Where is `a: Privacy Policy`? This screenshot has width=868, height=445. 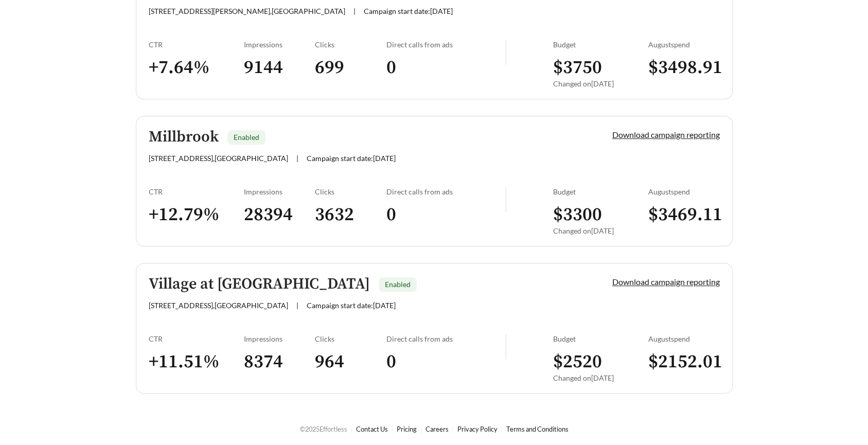 a: Privacy Policy is located at coordinates (477, 430).